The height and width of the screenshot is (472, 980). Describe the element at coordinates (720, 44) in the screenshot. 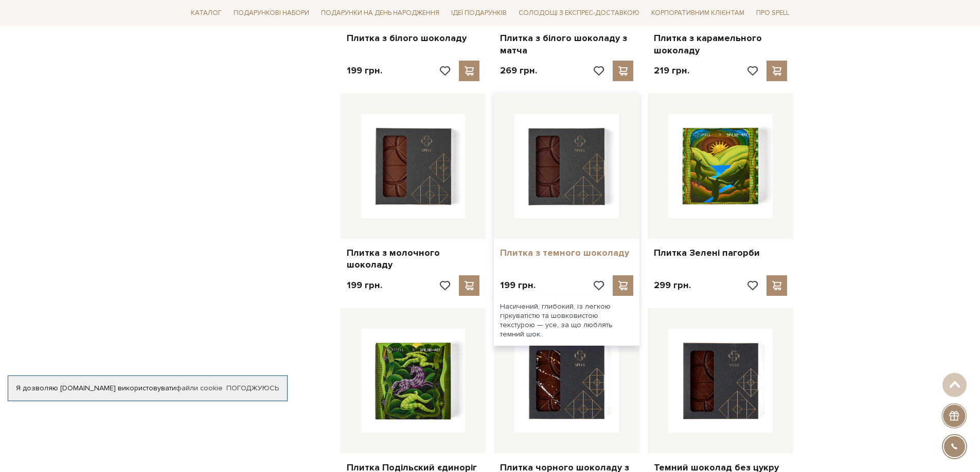

I see `a: Плитка з карамельного шоколаду` at that location.